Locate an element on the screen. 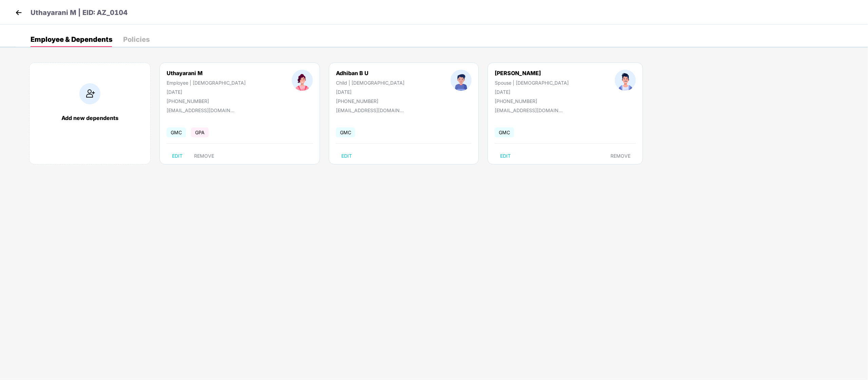 This screenshot has height=380, width=868. div: Adhiban B U is located at coordinates (370, 73).